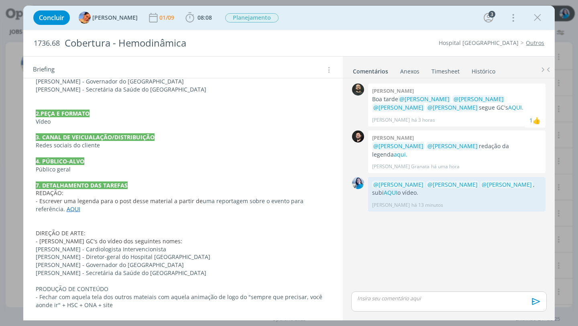  What do you see at coordinates (49, 193) in the screenshot?
I see `span: REDAÇÃO:` at bounding box center [49, 193].